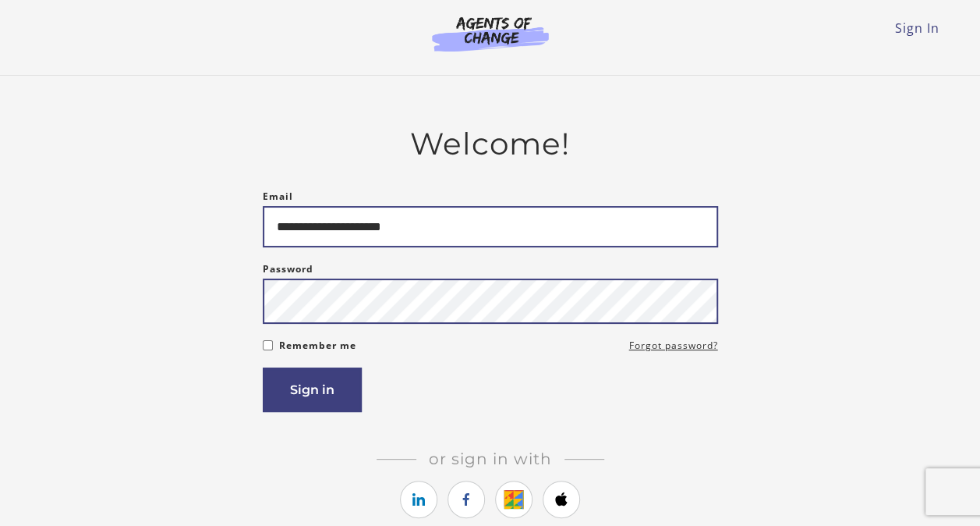 The width and height of the screenshot is (980, 526). I want to click on a: Forgot password?, so click(673, 345).